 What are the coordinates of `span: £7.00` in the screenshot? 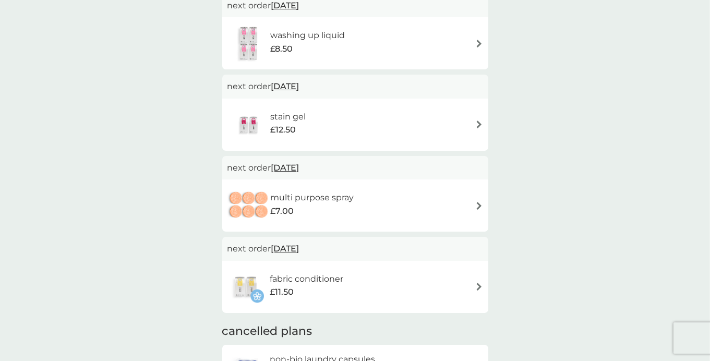 It's located at (282, 211).